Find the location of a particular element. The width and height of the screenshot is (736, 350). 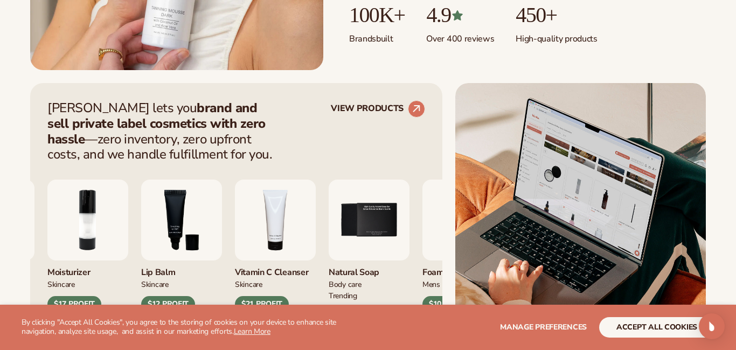

p: 4.9 is located at coordinates (460, 15).